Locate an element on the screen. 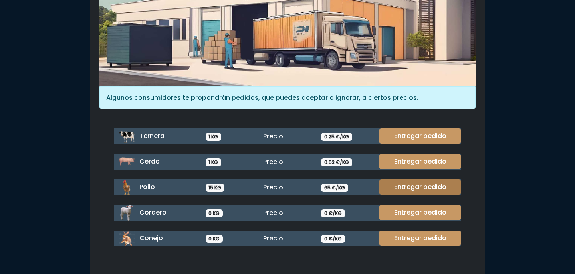 The height and width of the screenshot is (274, 575). span: Pollo is located at coordinates (147, 187).